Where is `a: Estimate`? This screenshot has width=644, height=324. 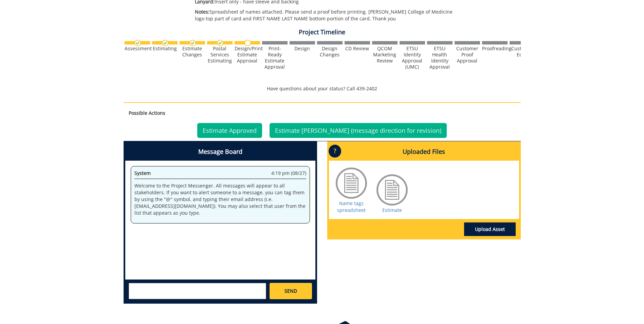 a: Estimate is located at coordinates (392, 210).